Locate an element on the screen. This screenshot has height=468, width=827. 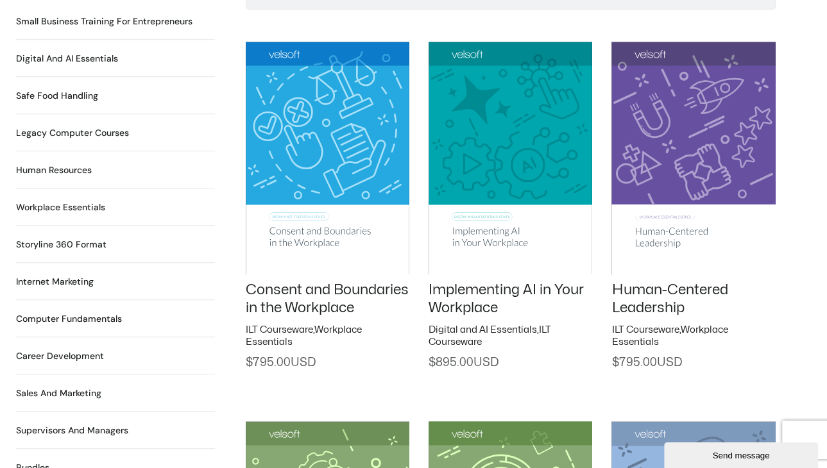
div: Send message is located at coordinates (77, 15).